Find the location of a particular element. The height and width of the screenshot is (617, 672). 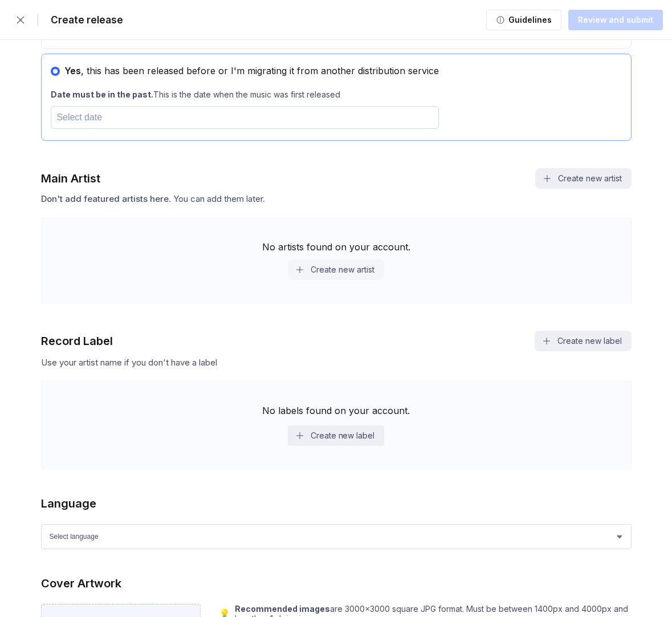

span: Don't add featured artists here is located at coordinates (104, 198).